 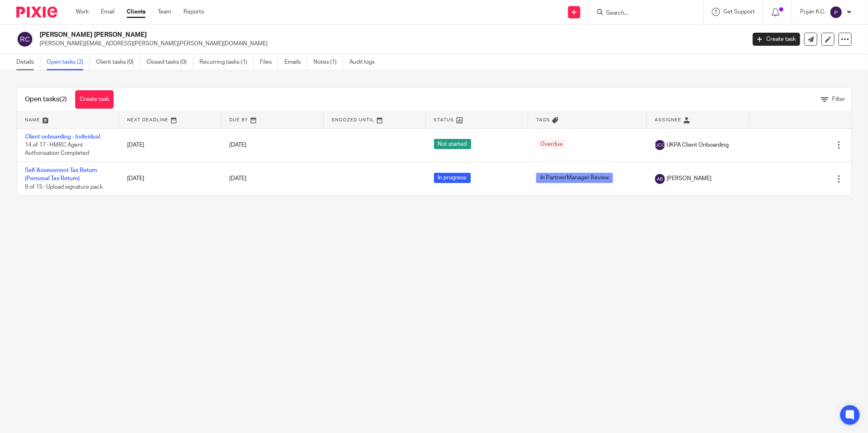 What do you see at coordinates (353, 119) in the screenshot?
I see `span: Snoozed Until` at bounding box center [353, 119].